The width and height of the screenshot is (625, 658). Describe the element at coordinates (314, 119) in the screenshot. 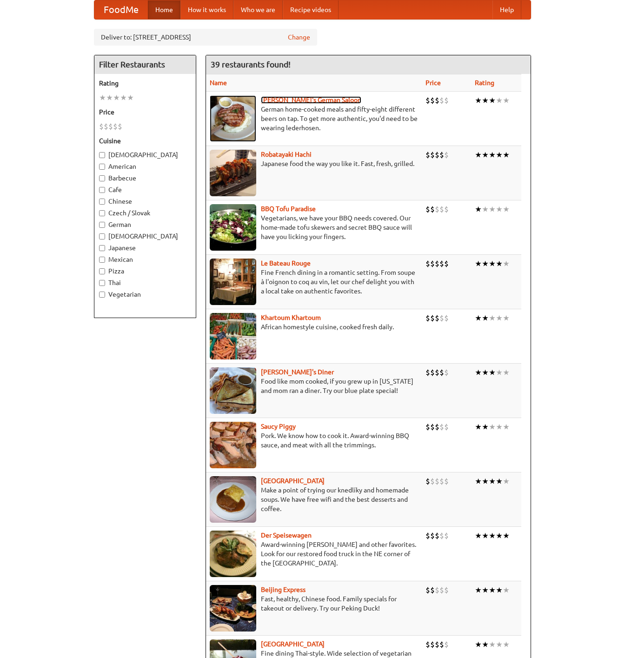

I see `p: German home-cooked meals and fifty-eight different beers on tap. To get more authentic, you'd nee...` at that location.